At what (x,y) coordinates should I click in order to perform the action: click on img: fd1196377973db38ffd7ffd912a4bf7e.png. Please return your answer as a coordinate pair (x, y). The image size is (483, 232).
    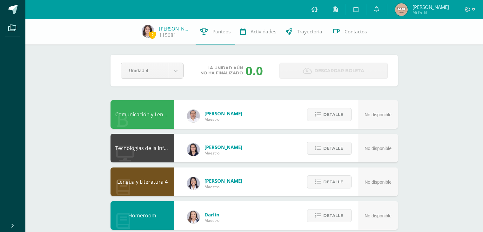
    Looking at the image, I should click on (193, 183).